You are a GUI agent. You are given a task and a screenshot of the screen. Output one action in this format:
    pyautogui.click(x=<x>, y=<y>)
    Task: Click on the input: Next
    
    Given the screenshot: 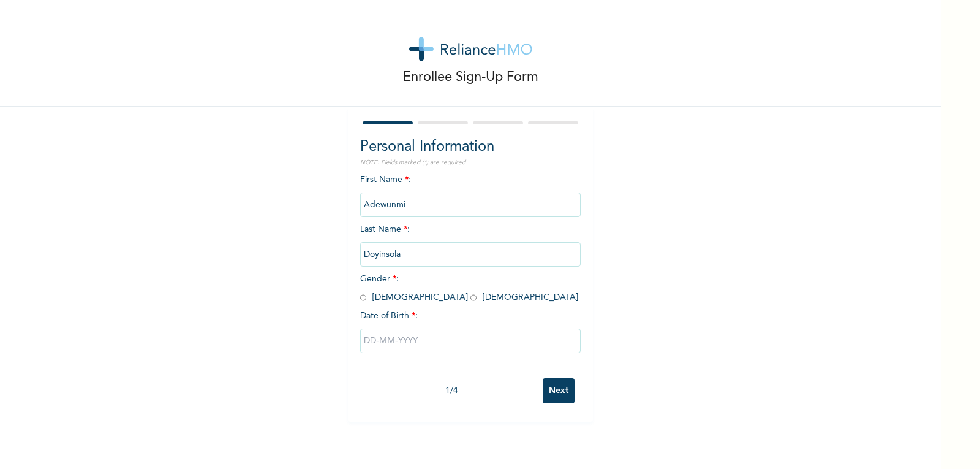 What is the action you would take?
    pyautogui.click(x=558, y=390)
    